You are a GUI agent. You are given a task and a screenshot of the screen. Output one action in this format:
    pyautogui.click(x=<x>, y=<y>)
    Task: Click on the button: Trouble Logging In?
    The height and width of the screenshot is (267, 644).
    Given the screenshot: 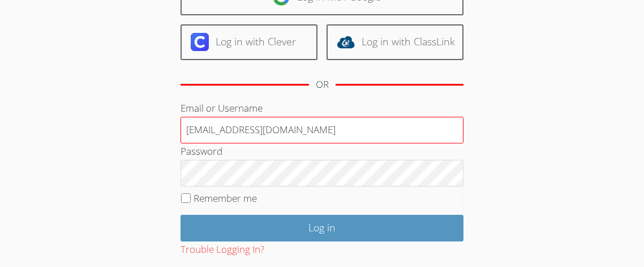 What is the action you would take?
    pyautogui.click(x=223, y=249)
    